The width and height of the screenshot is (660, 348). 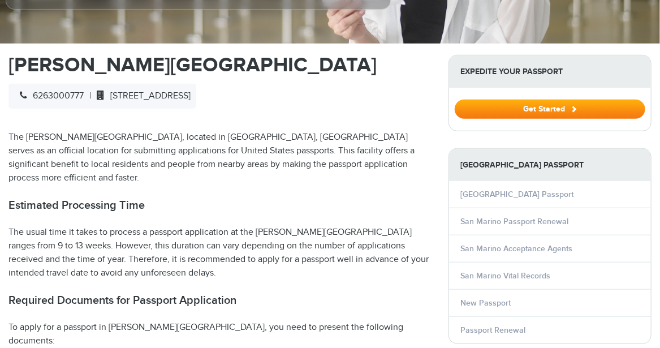 What do you see at coordinates (550, 109) in the screenshot?
I see `a: Get Started` at bounding box center [550, 109].